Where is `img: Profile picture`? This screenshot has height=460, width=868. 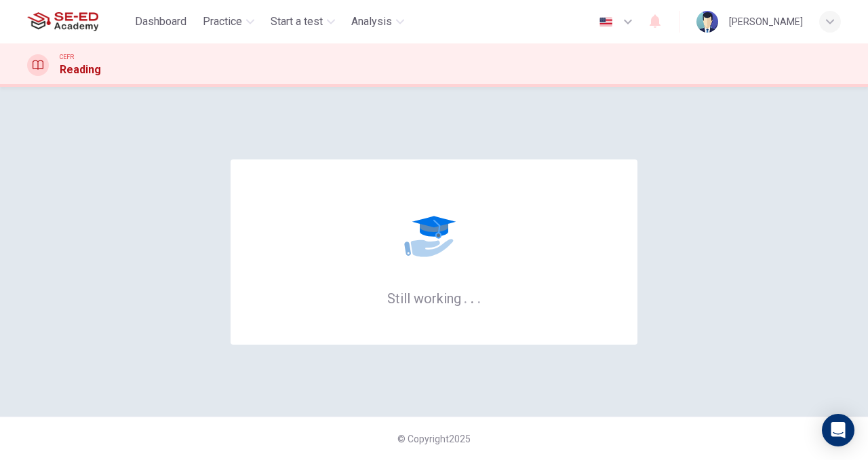 img: Profile picture is located at coordinates (708, 21).